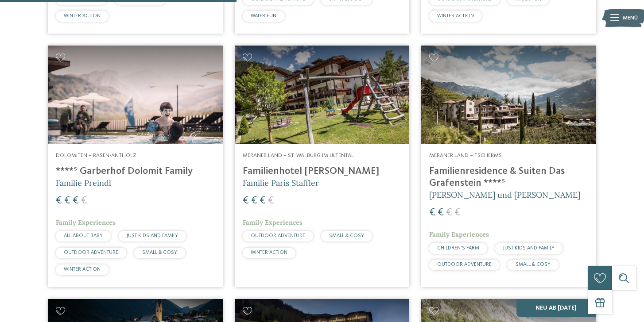 The image size is (644, 322). Describe the element at coordinates (457, 249) in the screenshot. I see `span: CHILDREN’S FARM` at that location.